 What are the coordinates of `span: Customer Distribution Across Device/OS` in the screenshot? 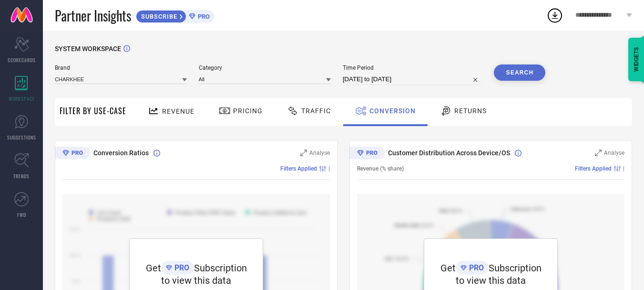 It's located at (449, 153).